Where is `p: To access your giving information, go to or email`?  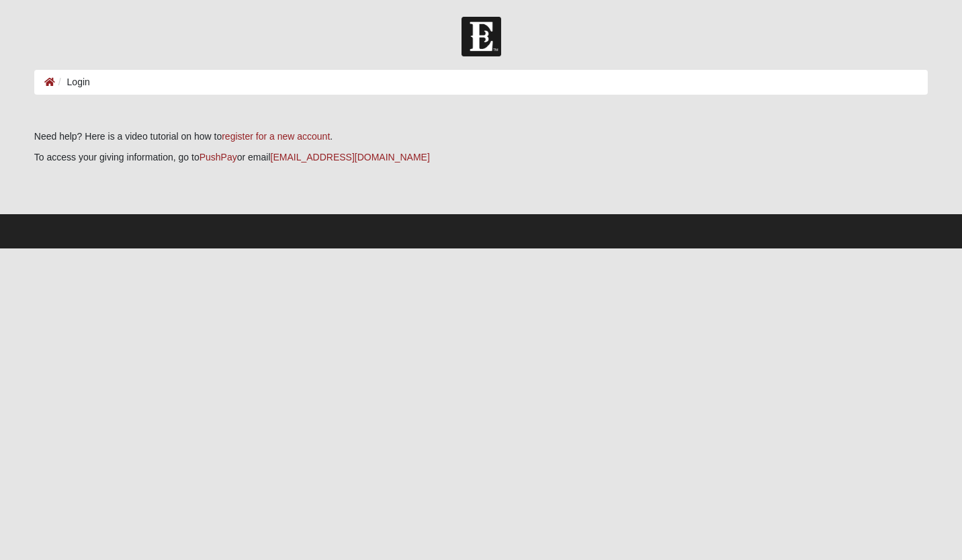 p: To access your giving information, go to or email is located at coordinates (481, 157).